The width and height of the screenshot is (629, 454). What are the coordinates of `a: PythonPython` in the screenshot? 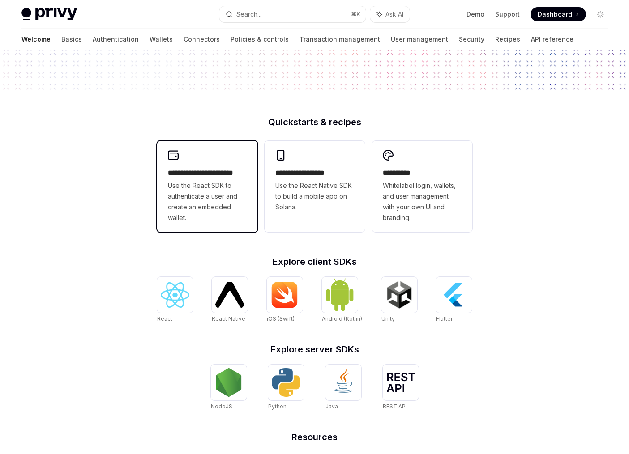 It's located at (286, 388).